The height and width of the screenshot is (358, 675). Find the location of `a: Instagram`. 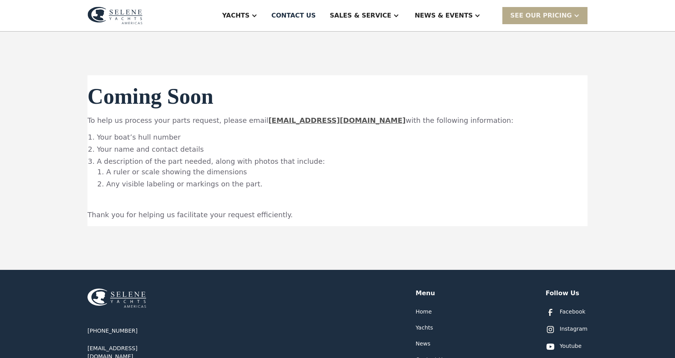

a: Instagram is located at coordinates (566, 330).